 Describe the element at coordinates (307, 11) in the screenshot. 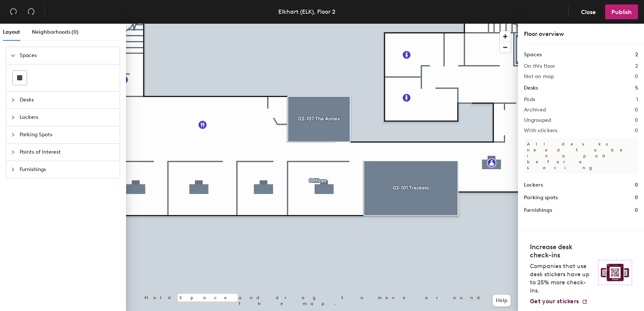

I see `div: Elkhart (ELK), Floor 2` at that location.